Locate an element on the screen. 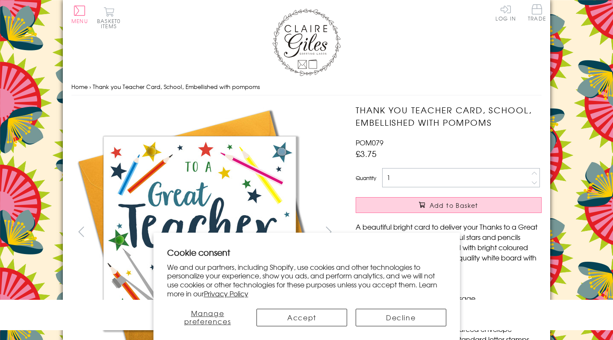  span: Trade is located at coordinates (537, 12).